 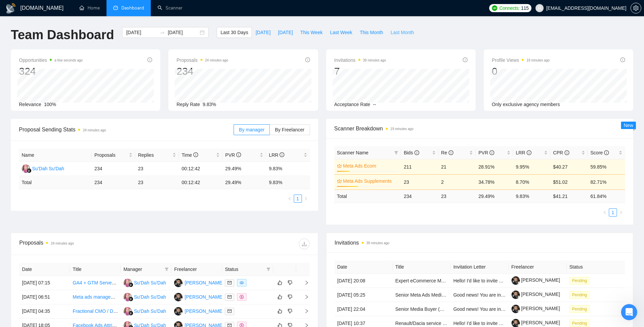 What do you see at coordinates (607, 182) in the screenshot?
I see `td: 82.71%` at bounding box center [607, 182].